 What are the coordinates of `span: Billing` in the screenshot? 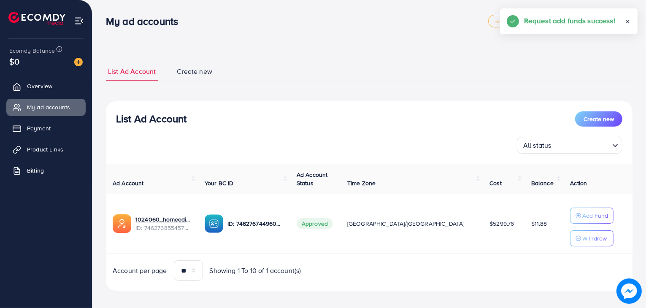 It's located at (35, 170).